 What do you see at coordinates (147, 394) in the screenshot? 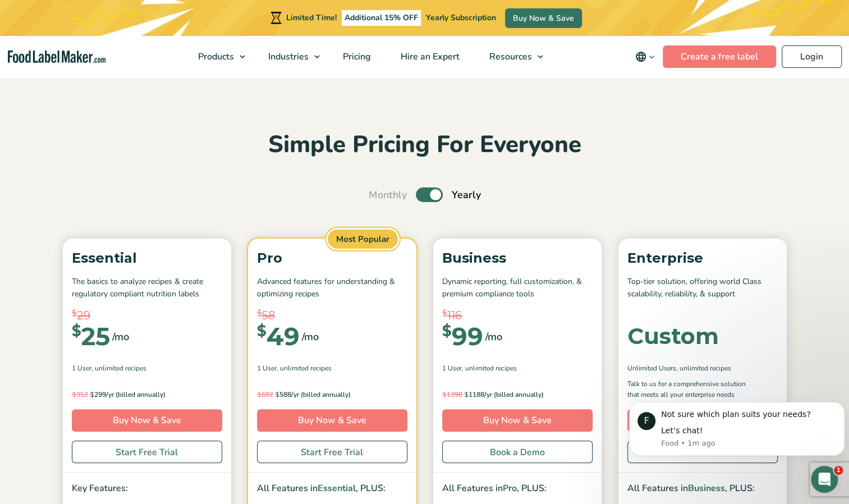
I see `p: 299/yr (billed annually)` at bounding box center [147, 394].